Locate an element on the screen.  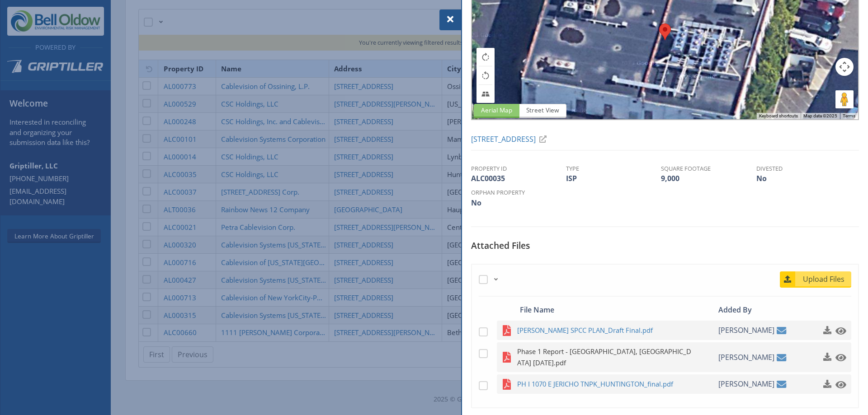
span: Map data ©2025 is located at coordinates (820, 116).